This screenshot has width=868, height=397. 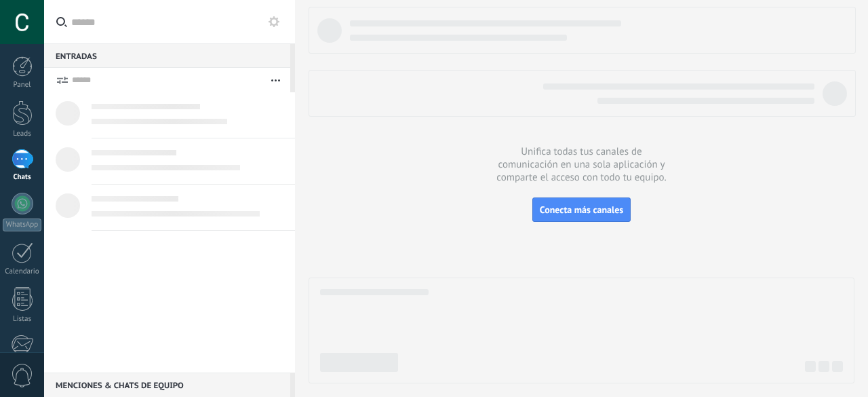 I want to click on div: Calendario, so click(x=22, y=271).